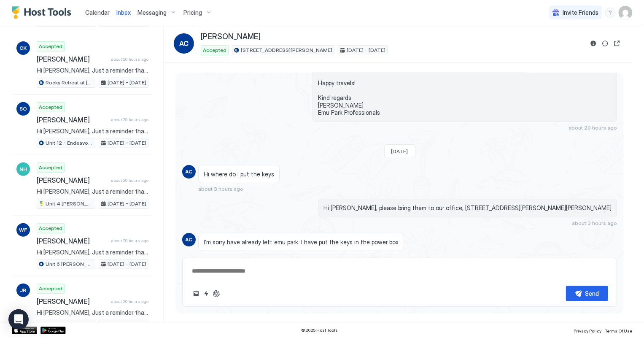  Describe the element at coordinates (193, 12) in the screenshot. I see `span: Pricing` at that location.